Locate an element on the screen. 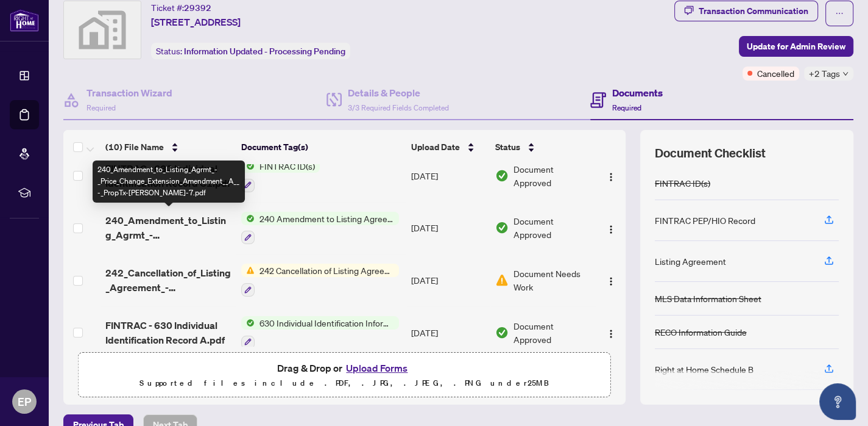 The image size is (868, 426). div: Right at Home Schedule B is located at coordinates (705, 369).